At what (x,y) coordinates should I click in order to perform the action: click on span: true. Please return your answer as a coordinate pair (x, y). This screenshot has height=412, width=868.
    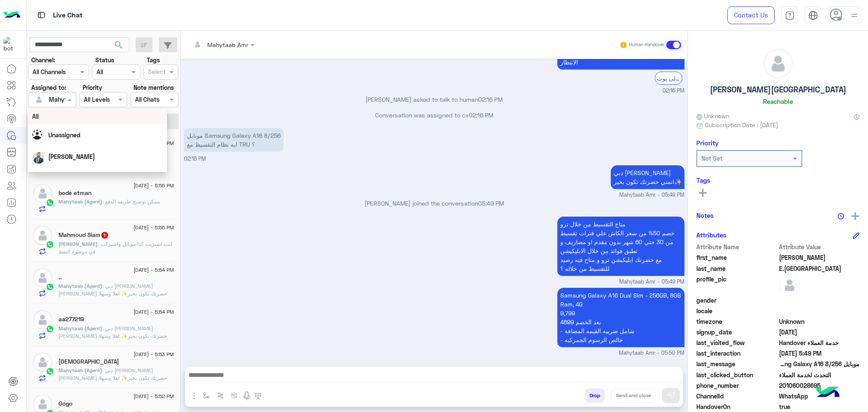
    Looking at the image, I should click on (819, 406).